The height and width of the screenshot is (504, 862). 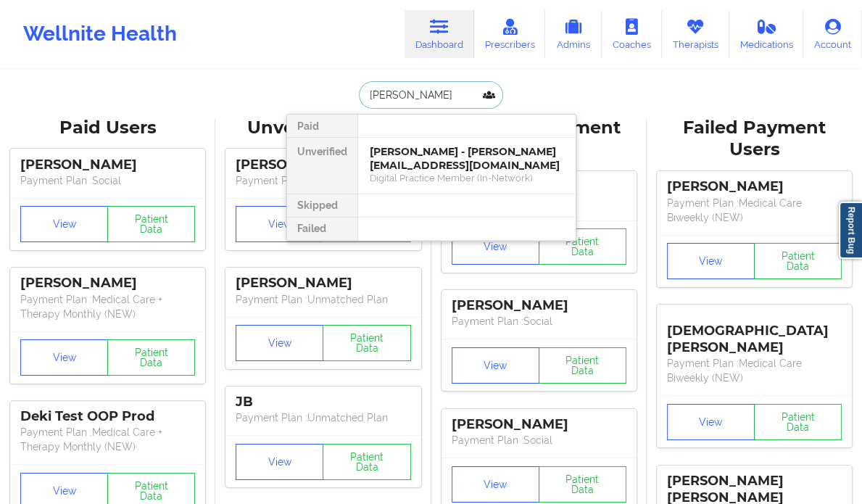 What do you see at coordinates (850, 229) in the screenshot?
I see `a: Report Bug` at bounding box center [850, 229].